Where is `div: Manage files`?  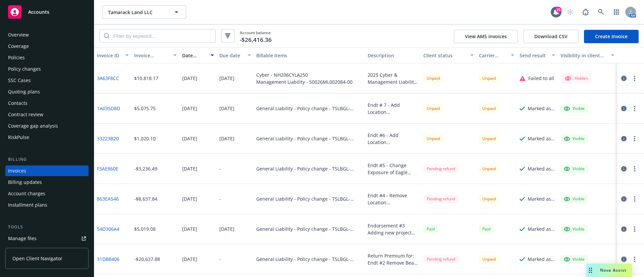
div: Manage files is located at coordinates (22, 239).